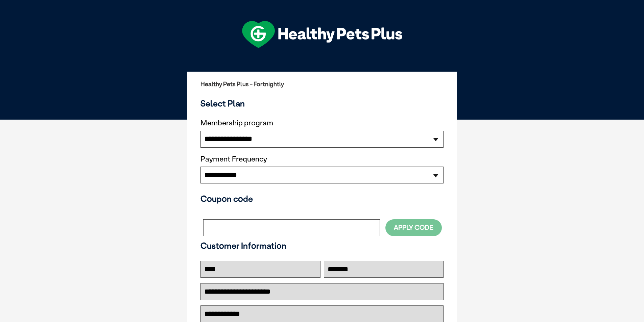 This screenshot has width=644, height=322. Describe the element at coordinates (322, 103) in the screenshot. I see `h3: Select Plan` at that location.